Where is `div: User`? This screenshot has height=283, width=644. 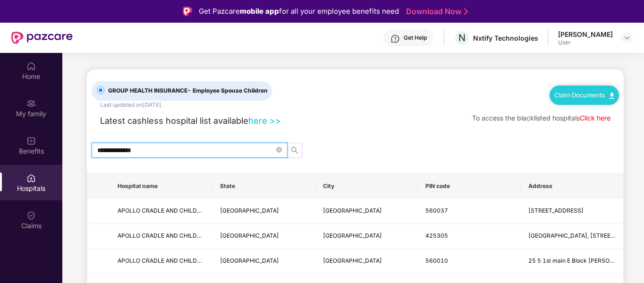
div: User is located at coordinates (586, 42).